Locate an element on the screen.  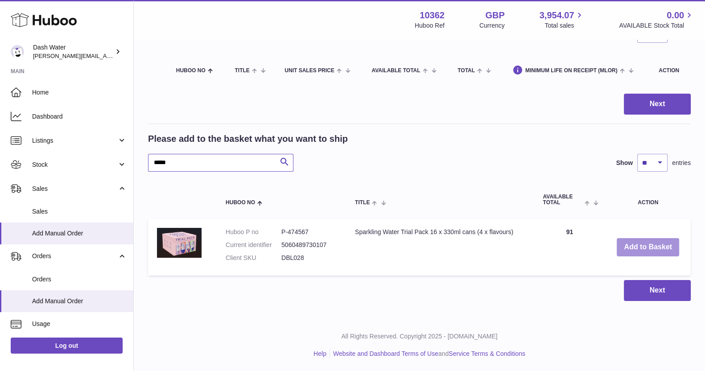
a: Help is located at coordinates (320, 354).